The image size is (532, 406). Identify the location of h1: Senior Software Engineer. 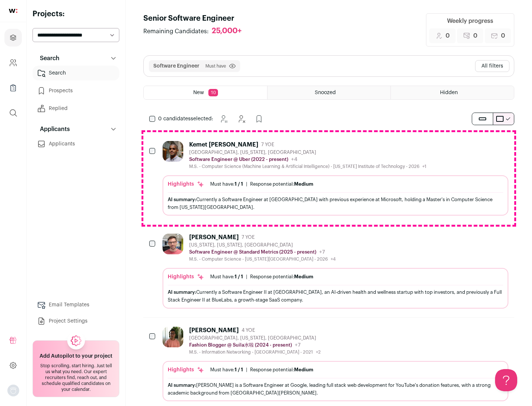
(196, 19).